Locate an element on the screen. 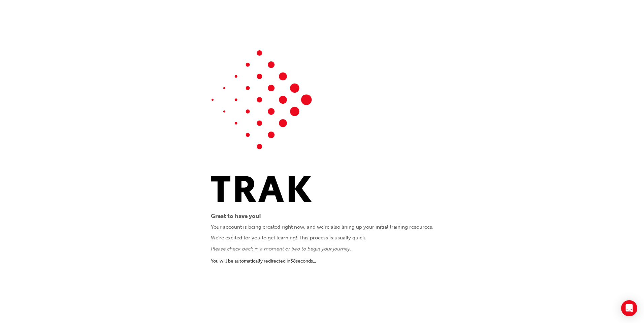 The width and height of the screenshot is (644, 323). p: Please check back in a moment or two to begin your journey. is located at coordinates (322, 249).